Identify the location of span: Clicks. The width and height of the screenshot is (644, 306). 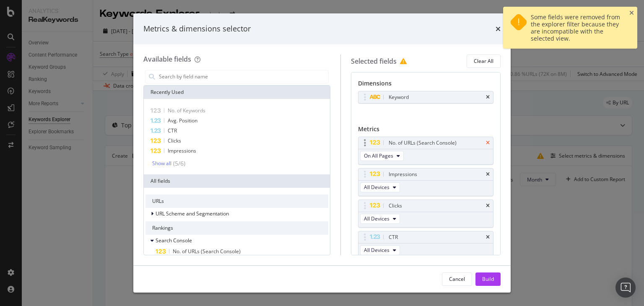
(174, 140).